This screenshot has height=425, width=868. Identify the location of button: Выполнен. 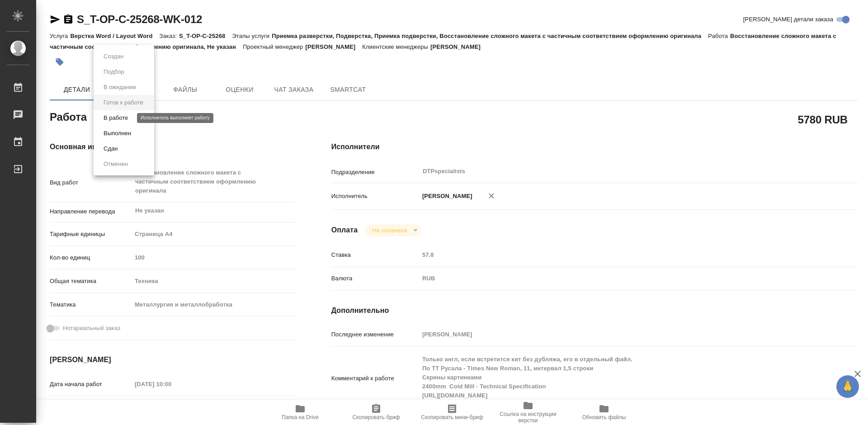
(117, 133).